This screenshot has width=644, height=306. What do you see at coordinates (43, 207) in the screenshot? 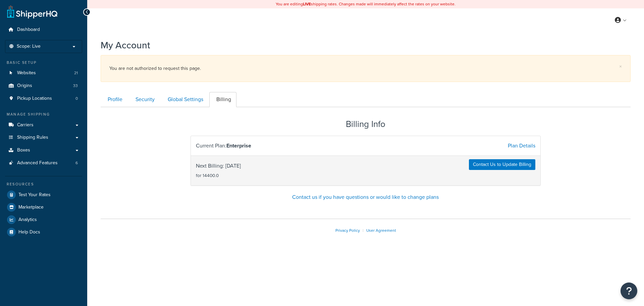
I see `a: Marketplace` at bounding box center [43, 207].